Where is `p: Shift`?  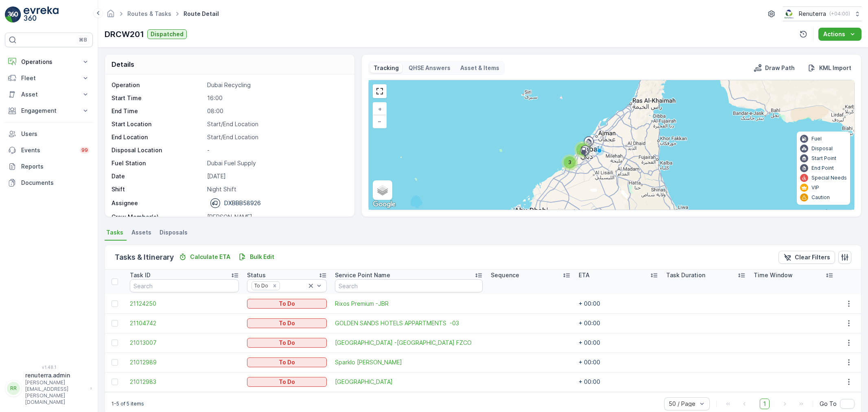
p: Shift is located at coordinates (157, 189).